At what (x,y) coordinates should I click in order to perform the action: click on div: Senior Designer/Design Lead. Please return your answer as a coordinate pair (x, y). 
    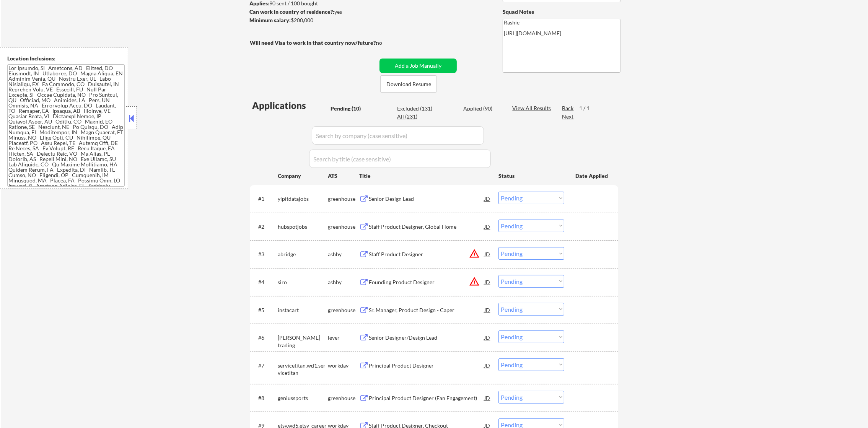
    Looking at the image, I should click on (427, 338).